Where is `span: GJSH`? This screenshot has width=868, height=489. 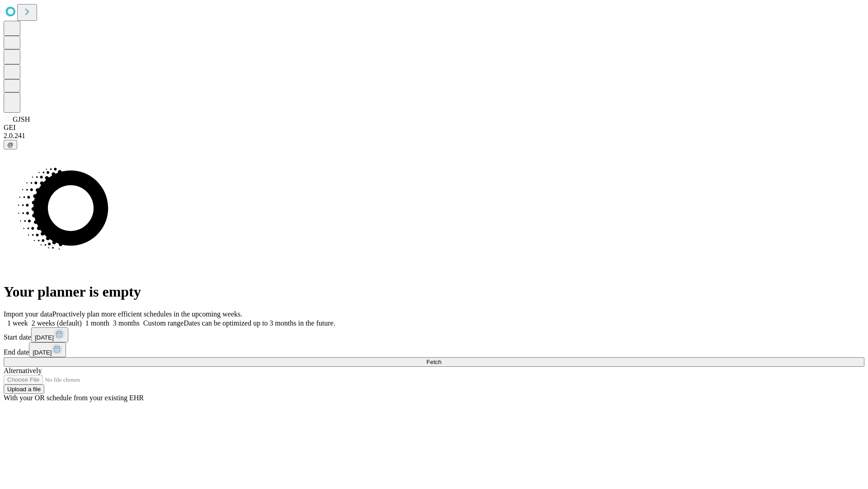
span: GJSH is located at coordinates (21, 119).